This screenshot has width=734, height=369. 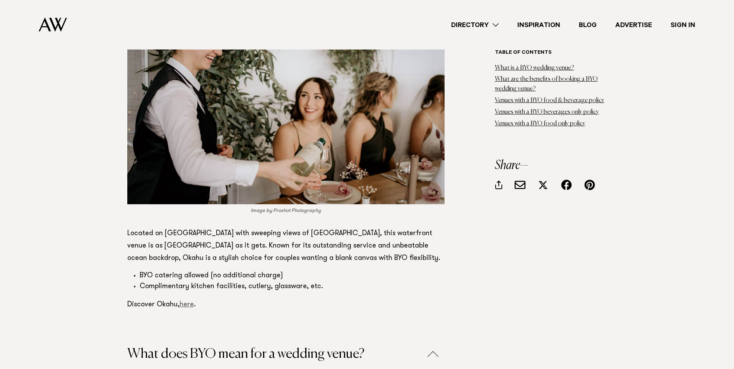 What do you see at coordinates (292, 276) in the screenshot?
I see `li: BYO catering allowed (no additional charge)` at bounding box center [292, 276].